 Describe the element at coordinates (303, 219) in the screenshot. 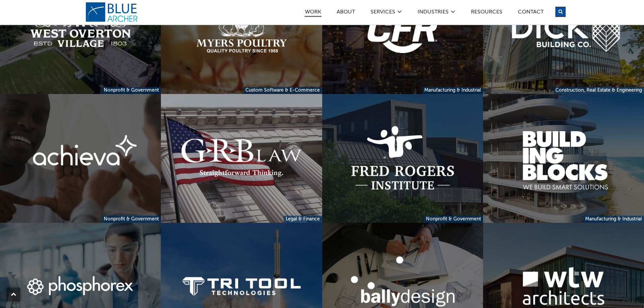

I see `span: Legal & Finance` at that location.